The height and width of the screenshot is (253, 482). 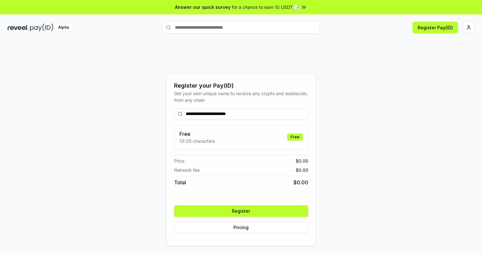 I want to click on div: Free, so click(x=295, y=137).